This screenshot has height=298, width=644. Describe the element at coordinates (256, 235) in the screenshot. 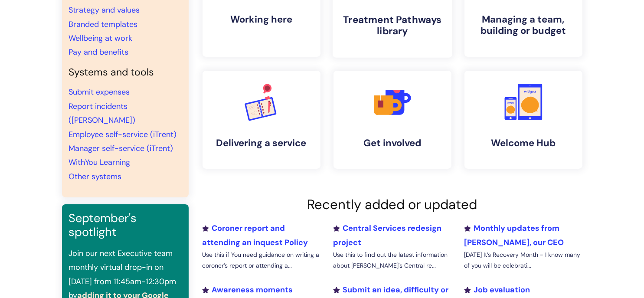

I see `a: Coroner report and attending an inquest Policy` at that location.